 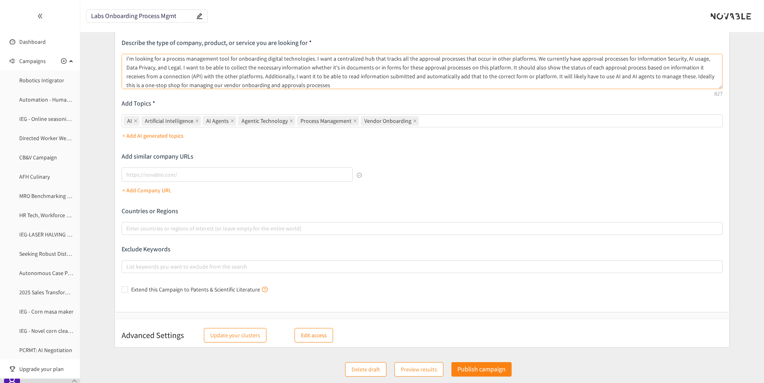 What do you see at coordinates (235, 335) in the screenshot?
I see `span: Update your clusters` at bounding box center [235, 335].